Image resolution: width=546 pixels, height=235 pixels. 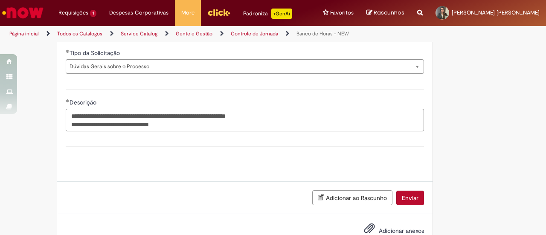 What do you see at coordinates (194, 34) in the screenshot?
I see `a: Gente e Gestão` at bounding box center [194, 34].